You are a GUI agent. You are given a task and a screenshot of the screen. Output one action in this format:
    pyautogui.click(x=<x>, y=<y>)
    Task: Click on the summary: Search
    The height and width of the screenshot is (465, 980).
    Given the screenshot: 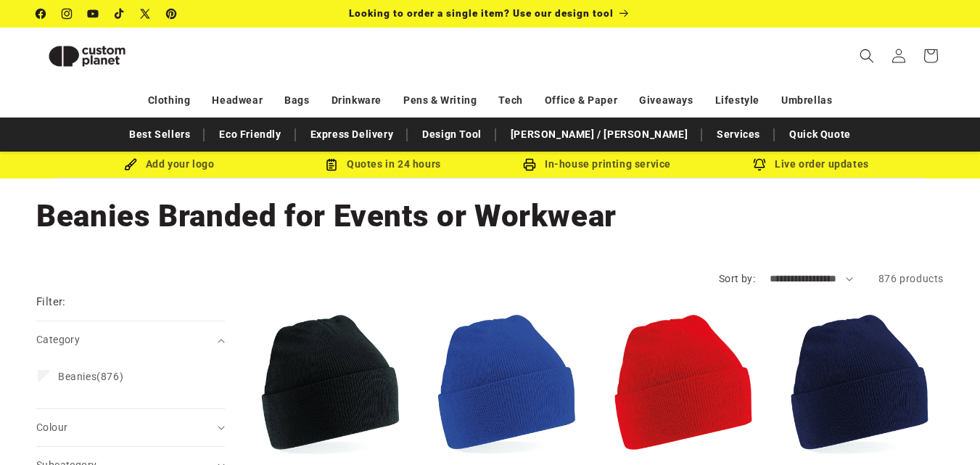 What is the action you would take?
    pyautogui.click(x=867, y=55)
    